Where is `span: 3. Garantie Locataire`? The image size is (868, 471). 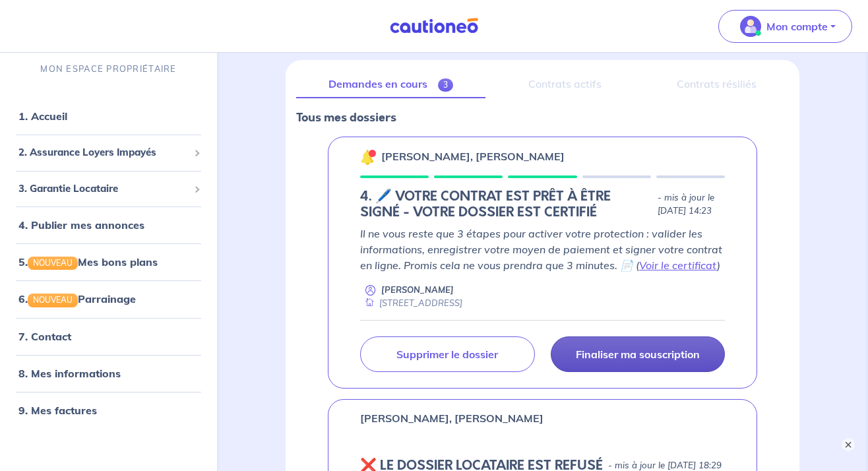
span: 3. Garantie Locataire is located at coordinates (104, 189).